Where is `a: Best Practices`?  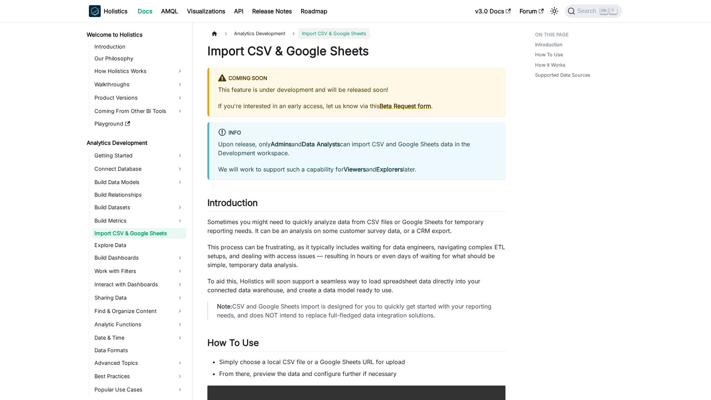
a: Best Practices is located at coordinates (139, 376).